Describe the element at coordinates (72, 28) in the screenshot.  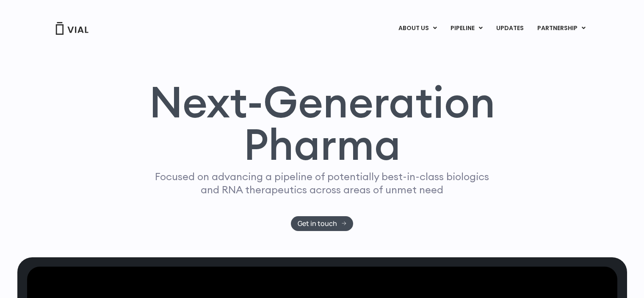
I see `img: Vial Logo` at that location.